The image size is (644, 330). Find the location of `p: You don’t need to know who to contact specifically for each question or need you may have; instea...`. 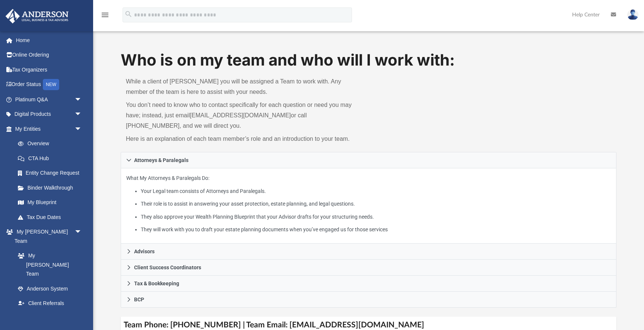

p: You don’t need to know who to contact specifically for each question or need you may have; instea... is located at coordinates (245, 116).